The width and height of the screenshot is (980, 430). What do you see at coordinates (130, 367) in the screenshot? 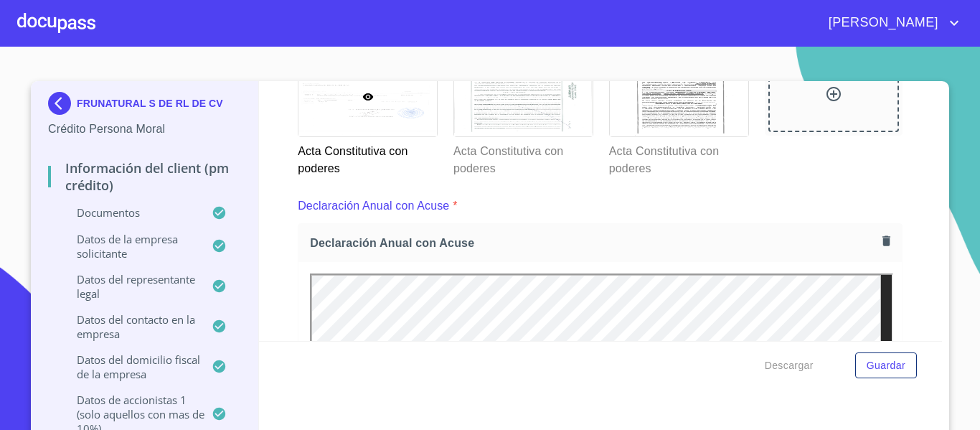
I see `p: Datos del domicilio fiscal de la empresa` at bounding box center [130, 367].